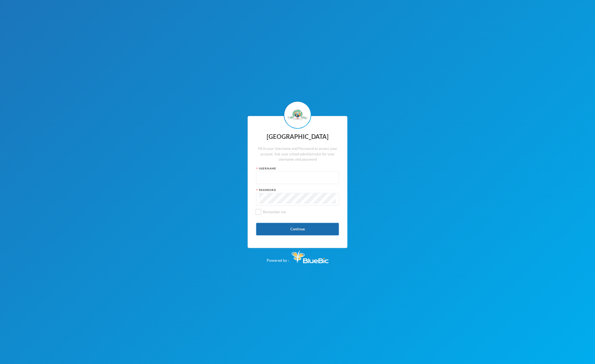 The image size is (595, 364). Describe the element at coordinates (298, 255) in the screenshot. I see `div: Powered by :` at that location.